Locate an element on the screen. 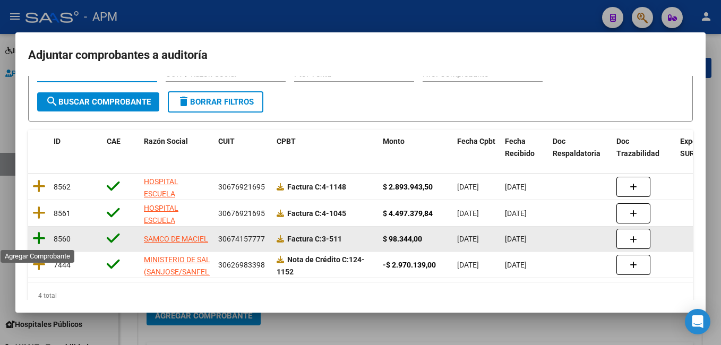 The width and height of the screenshot is (721, 345). button: Borrar Filtros is located at coordinates (216, 102).